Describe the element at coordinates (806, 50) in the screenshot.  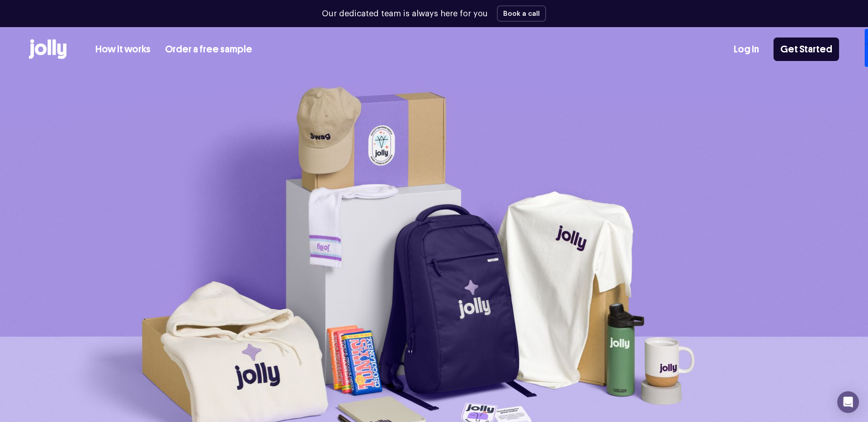
I see `a: Get Started` at that location.